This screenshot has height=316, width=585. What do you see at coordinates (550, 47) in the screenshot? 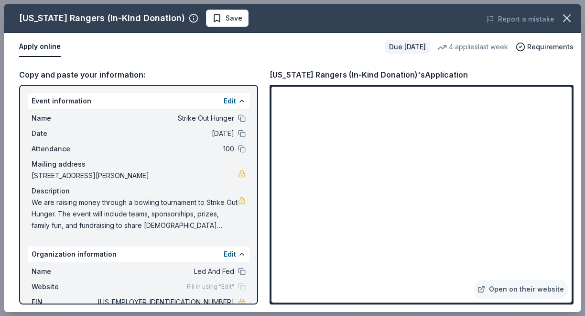
I see `span: Requirements` at bounding box center [550, 47].